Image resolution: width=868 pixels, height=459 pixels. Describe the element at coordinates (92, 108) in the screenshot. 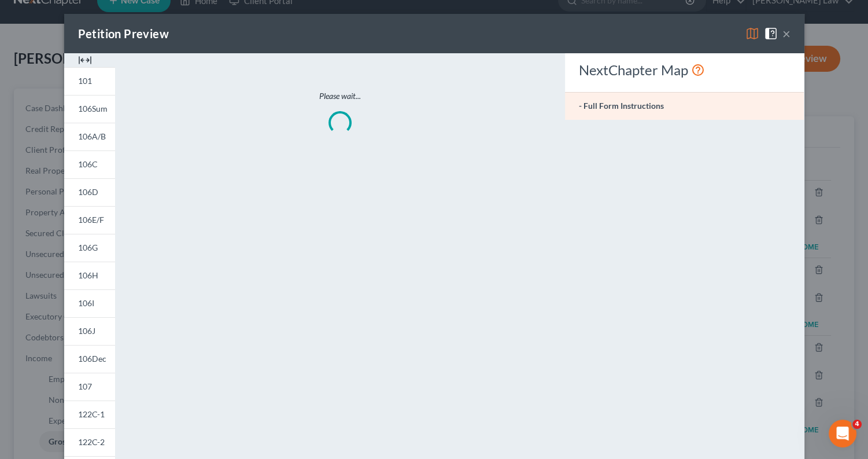

I see `span: 106Sum` at that location.